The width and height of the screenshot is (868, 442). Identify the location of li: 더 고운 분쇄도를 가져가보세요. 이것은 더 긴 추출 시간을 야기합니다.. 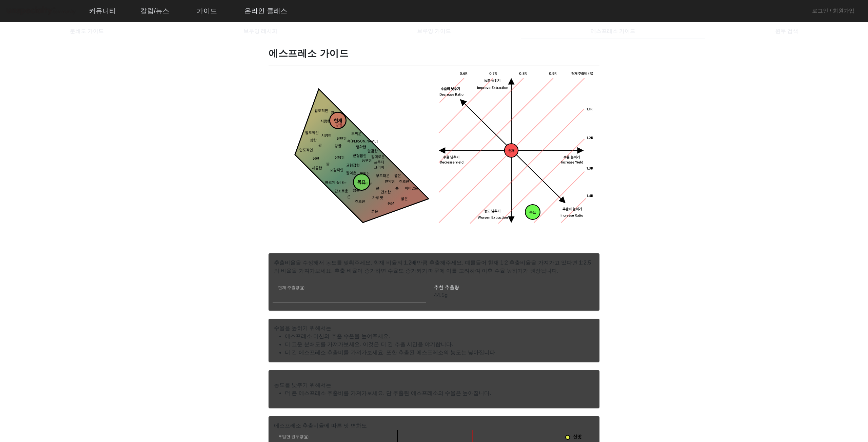
(439, 345).